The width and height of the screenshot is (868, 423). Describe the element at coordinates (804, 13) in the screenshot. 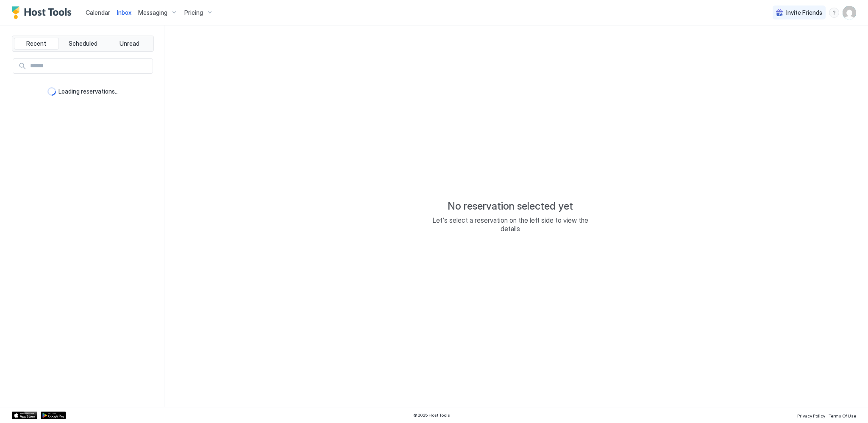

I see `span: Invite Friends` at that location.